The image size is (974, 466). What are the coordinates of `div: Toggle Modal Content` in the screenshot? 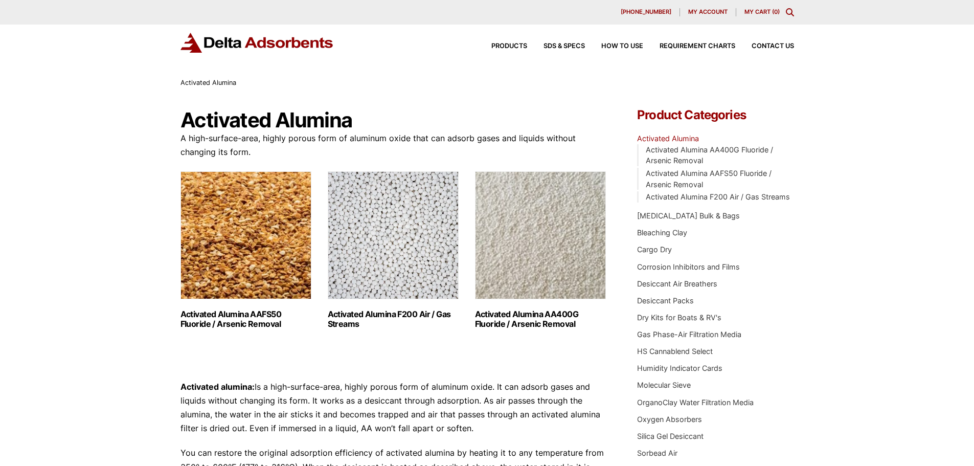 It's located at (790, 12).